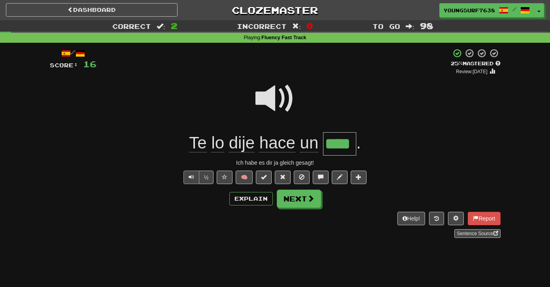 Image resolution: width=550 pixels, height=287 pixels. I want to click on button: Add to collection (alt+a), so click(358, 177).